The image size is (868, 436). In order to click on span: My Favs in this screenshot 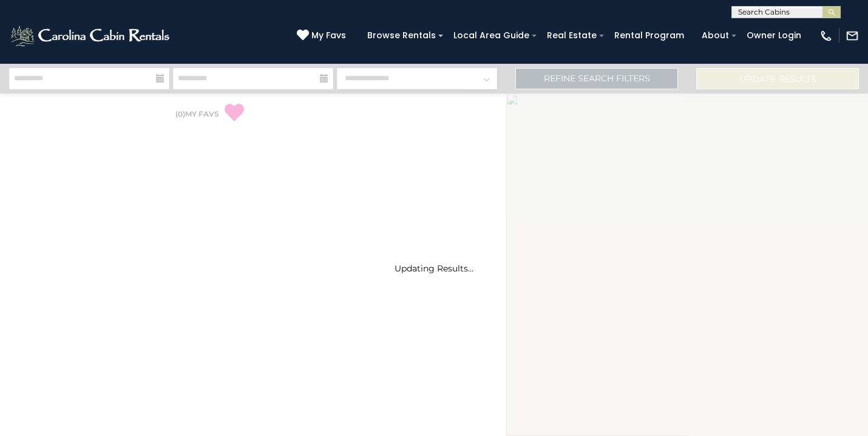, I will do `click(329, 35)`.